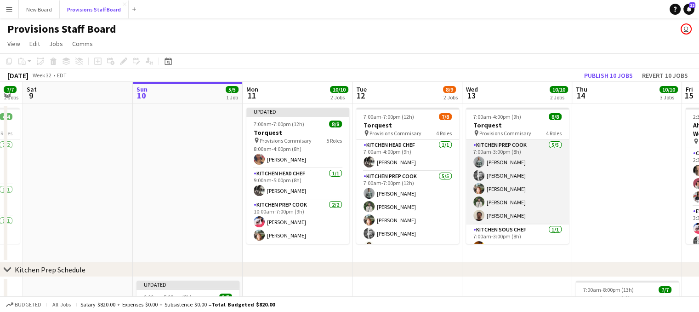 The height and width of the screenshot is (312, 699). I want to click on button: Budgeted, so click(23, 304).